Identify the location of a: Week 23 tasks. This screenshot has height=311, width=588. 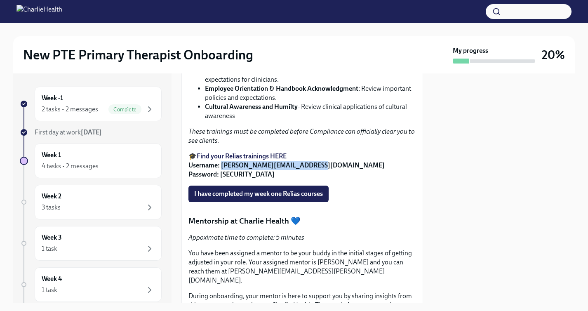
(91, 202).